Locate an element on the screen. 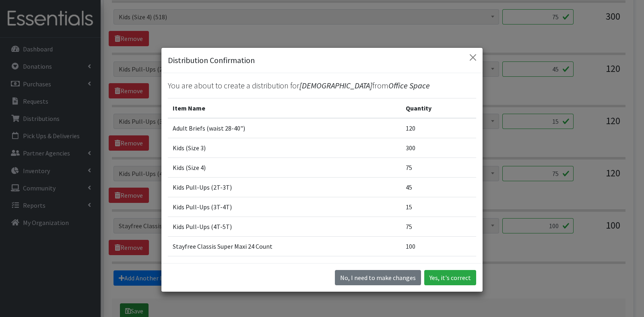 Image resolution: width=644 pixels, height=317 pixels. td: Kids Pull-Ups (2T-3T) is located at coordinates (284, 187).